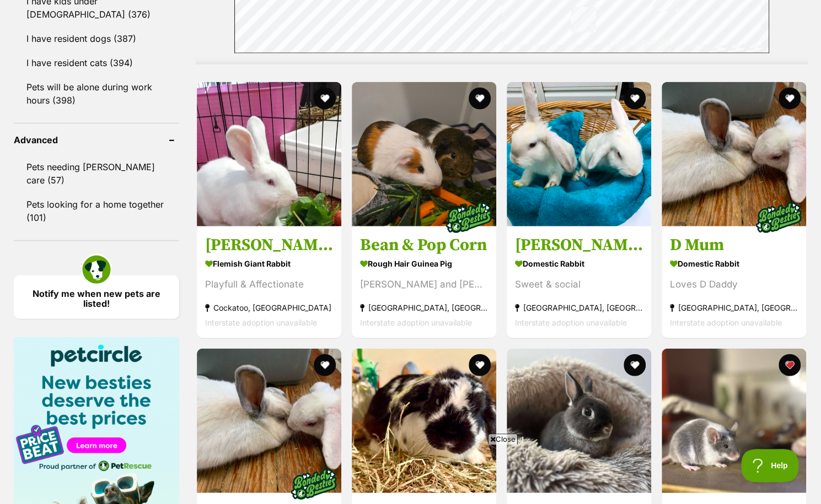  What do you see at coordinates (96, 211) in the screenshot?
I see `a: Pets looking for a home together (101)` at bounding box center [96, 211].